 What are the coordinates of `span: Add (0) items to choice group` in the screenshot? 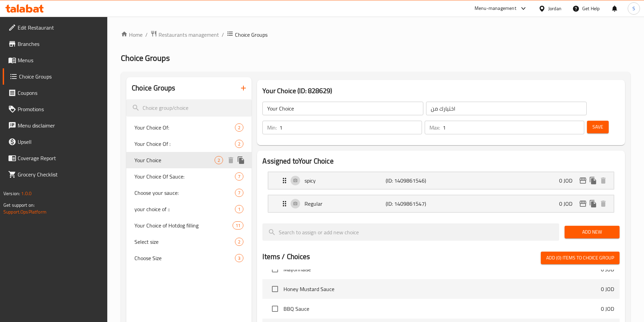 It's located at (580, 257).